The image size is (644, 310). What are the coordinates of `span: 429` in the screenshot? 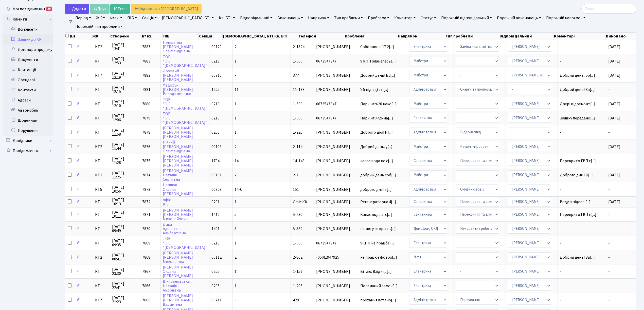 It's located at (296, 300).